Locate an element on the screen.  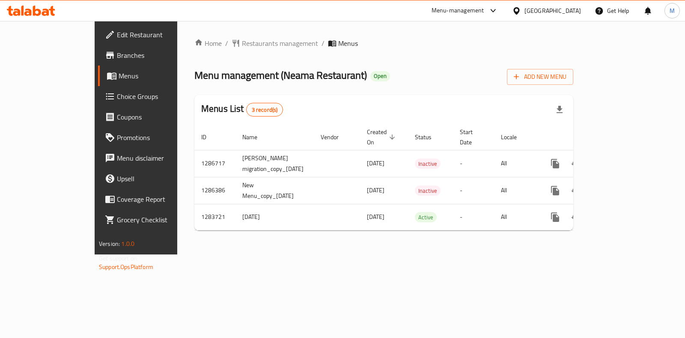
a: Branches is located at coordinates (153, 55).